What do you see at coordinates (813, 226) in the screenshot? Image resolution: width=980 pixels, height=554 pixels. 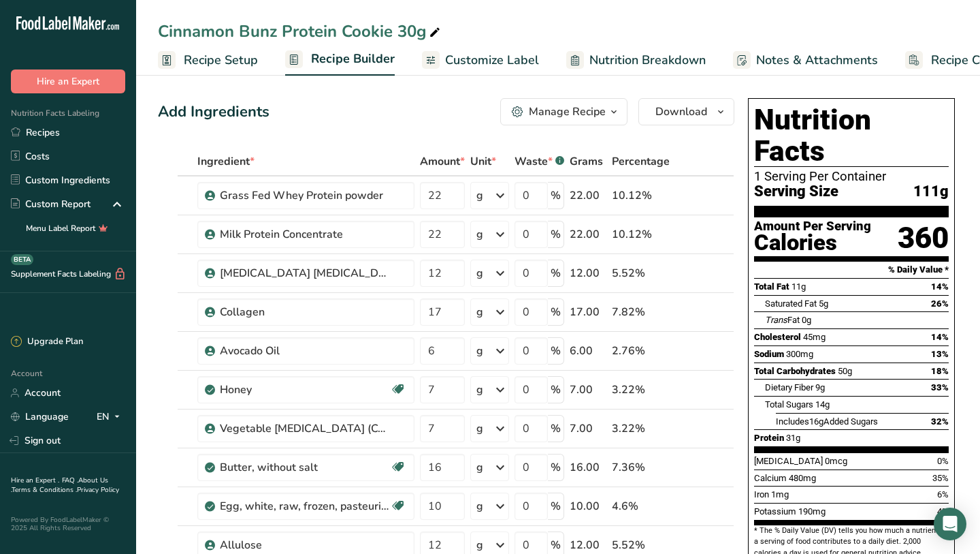 I see `div: Amount Per Serving` at bounding box center [813, 226].